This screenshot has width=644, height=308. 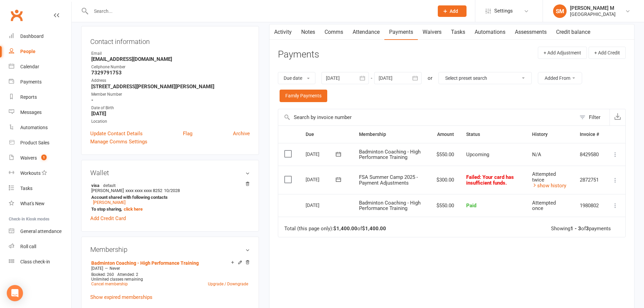 What do you see at coordinates (299, 54) in the screenshot?
I see `h3: Payments` at bounding box center [299, 54].